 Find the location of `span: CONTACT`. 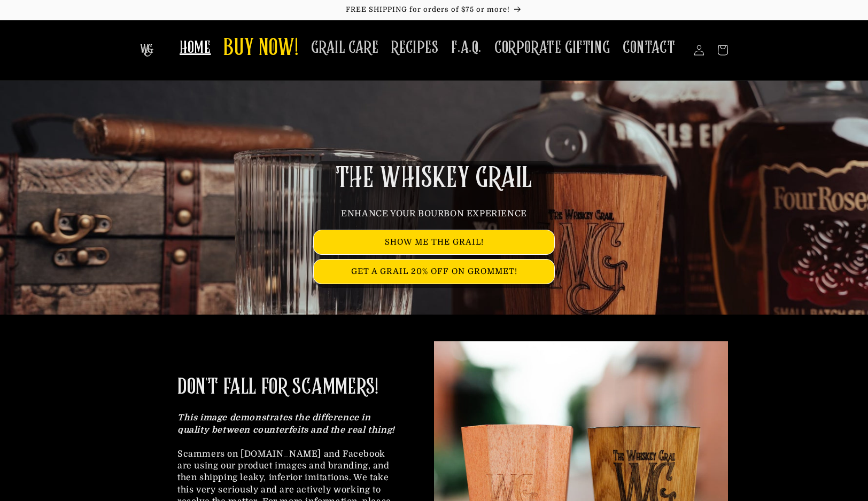

span: CONTACT is located at coordinates (649, 48).